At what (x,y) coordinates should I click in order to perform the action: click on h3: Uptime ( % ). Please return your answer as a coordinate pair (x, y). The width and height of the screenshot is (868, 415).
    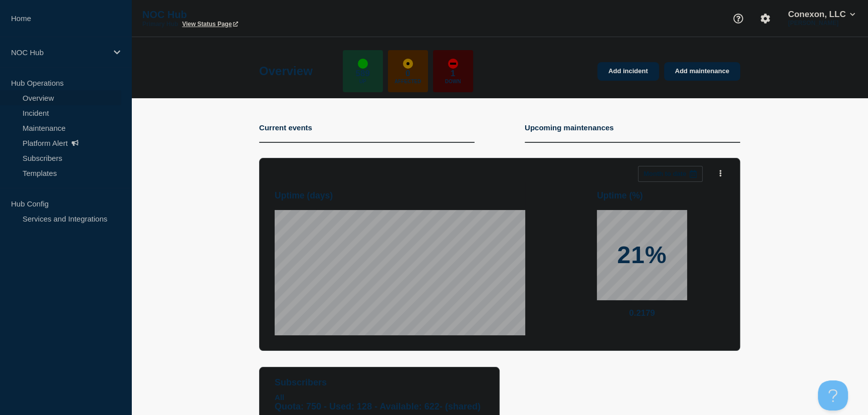
    Looking at the image, I should click on (620, 195).